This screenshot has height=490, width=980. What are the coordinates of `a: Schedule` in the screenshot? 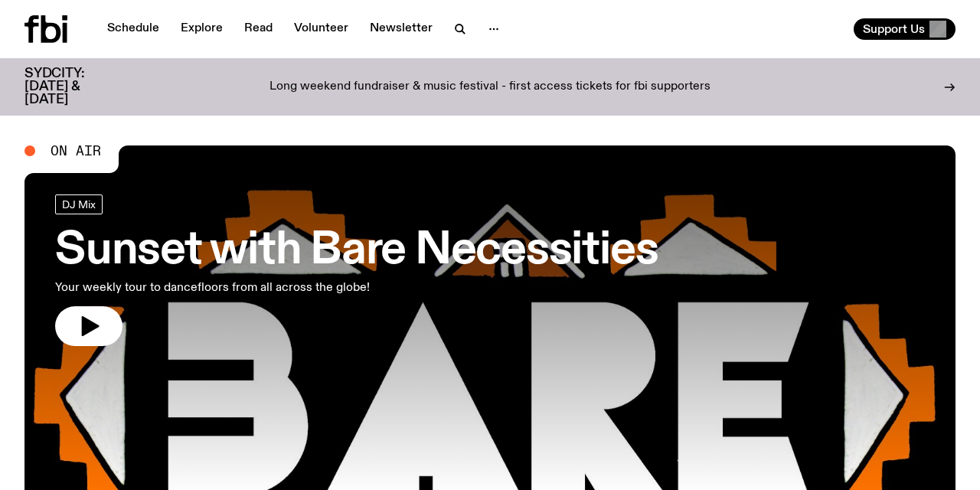 It's located at (134, 29).